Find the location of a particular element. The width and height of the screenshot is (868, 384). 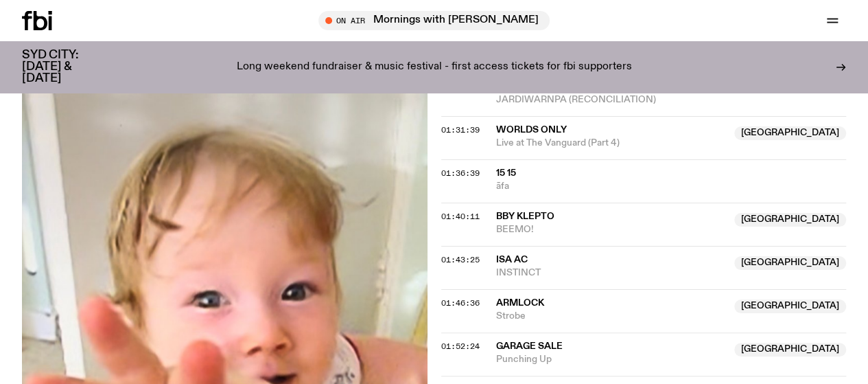

button: 01:36:39 is located at coordinates (460, 173).